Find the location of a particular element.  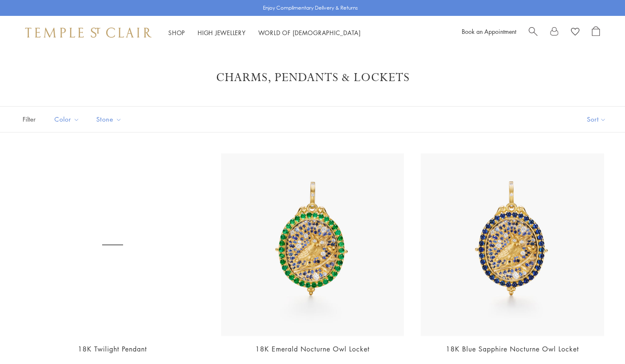

img: 18K Emerald Nocturne Owl Locket is located at coordinates (313, 245).